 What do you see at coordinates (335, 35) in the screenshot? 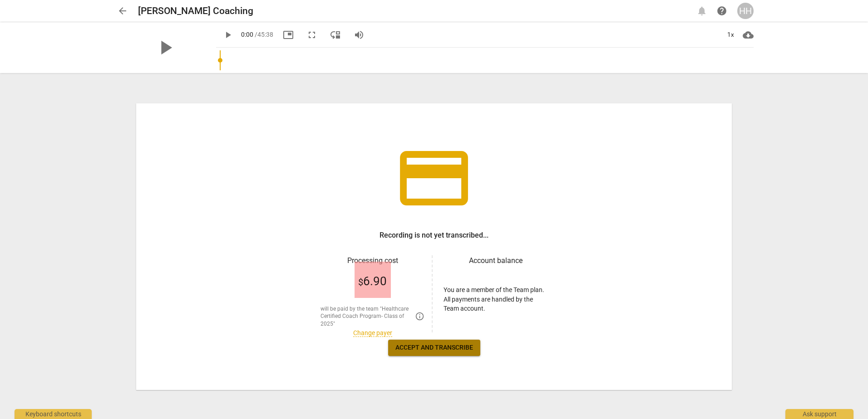
I see `span: move_down` at bounding box center [335, 35].